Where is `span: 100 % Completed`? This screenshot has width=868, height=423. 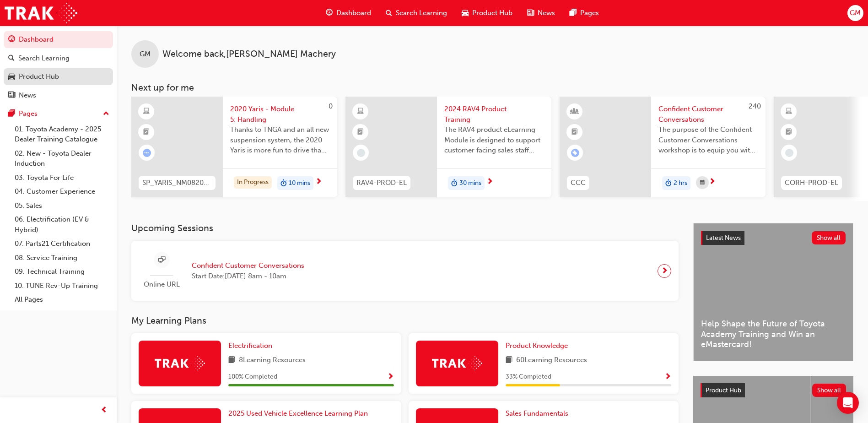 span: 100 % Completed is located at coordinates (252, 377).